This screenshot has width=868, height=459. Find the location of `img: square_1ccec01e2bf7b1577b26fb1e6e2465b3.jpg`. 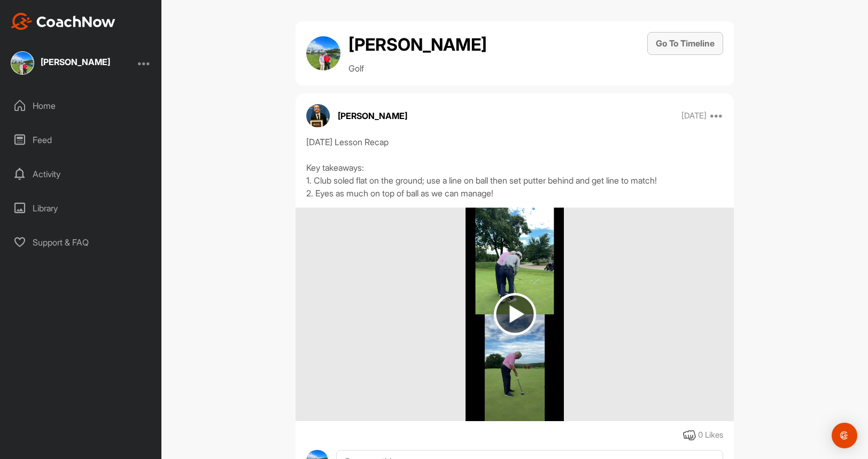

img: square_1ccec01e2bf7b1577b26fb1e6e2465b3.jpg is located at coordinates (23, 63).